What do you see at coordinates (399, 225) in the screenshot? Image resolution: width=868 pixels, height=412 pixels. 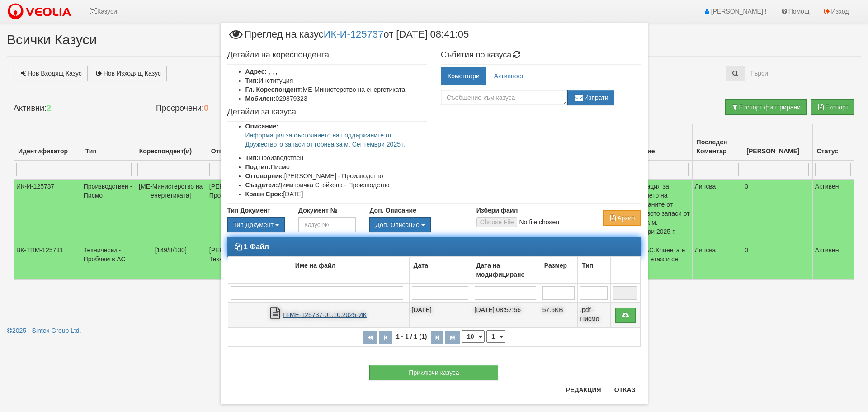 I see `button: Доп. Описание` at bounding box center [399, 225].